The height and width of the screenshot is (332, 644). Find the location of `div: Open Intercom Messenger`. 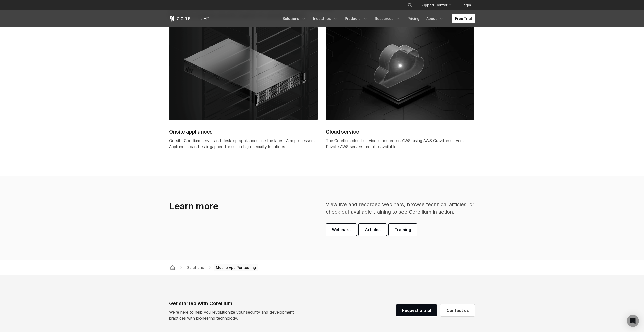

div: Open Intercom Messenger is located at coordinates (633, 321).